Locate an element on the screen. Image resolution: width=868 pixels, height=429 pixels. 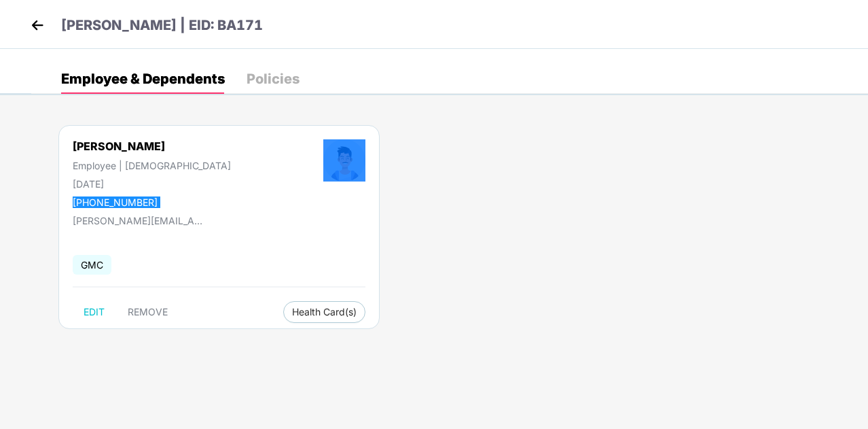
div: Employee & Dependents is located at coordinates (142, 79).